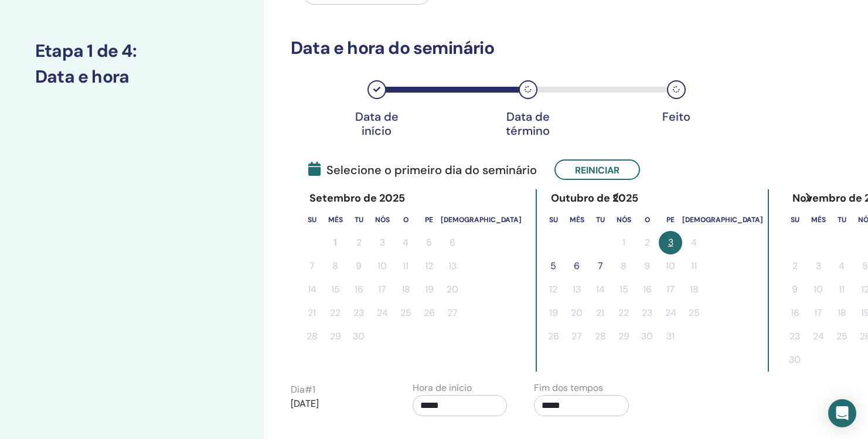  What do you see at coordinates (594, 198) in the screenshot?
I see `font: Outubro de 2025` at bounding box center [594, 198].